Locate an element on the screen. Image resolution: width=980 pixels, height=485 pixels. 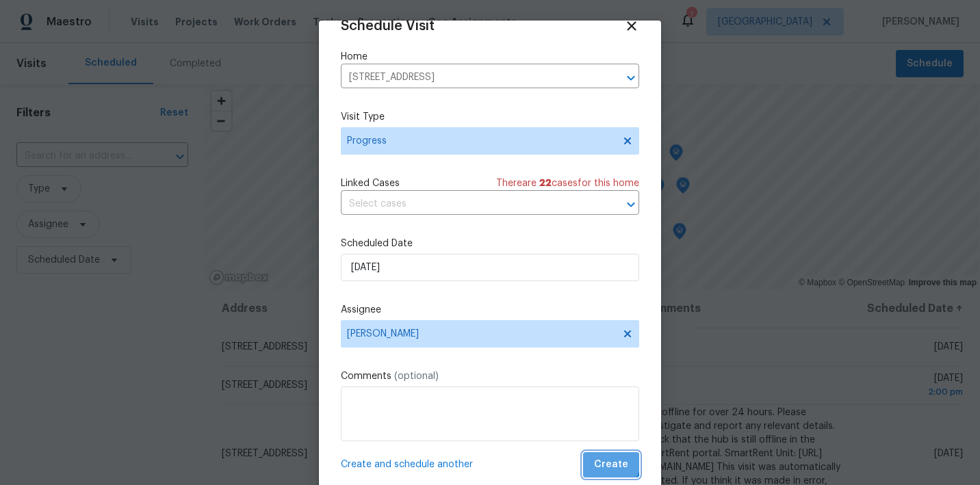
span: Linked Cases is located at coordinates (370, 183).